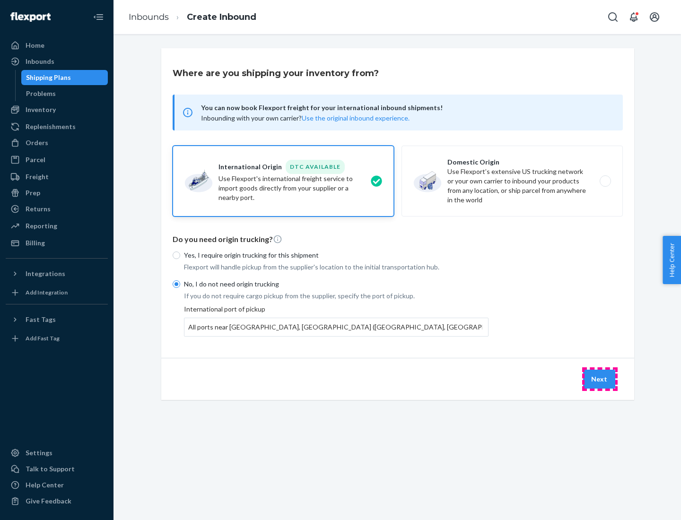 The image size is (681, 520). I want to click on button: Use the original inbound experience., so click(356, 118).